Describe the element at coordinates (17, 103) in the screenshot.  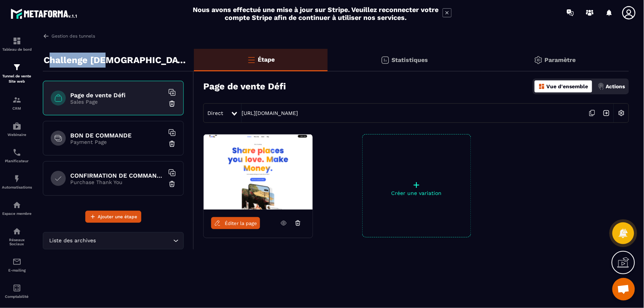
I see `a: formationformationCRM` at that location.